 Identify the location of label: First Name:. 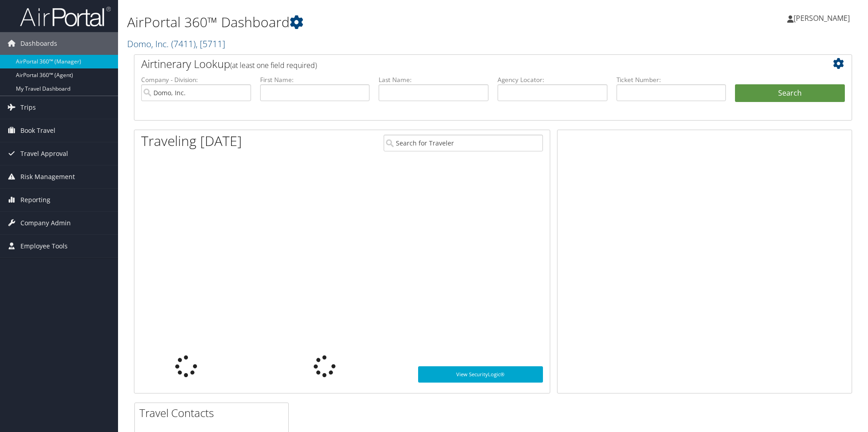
(315, 80).